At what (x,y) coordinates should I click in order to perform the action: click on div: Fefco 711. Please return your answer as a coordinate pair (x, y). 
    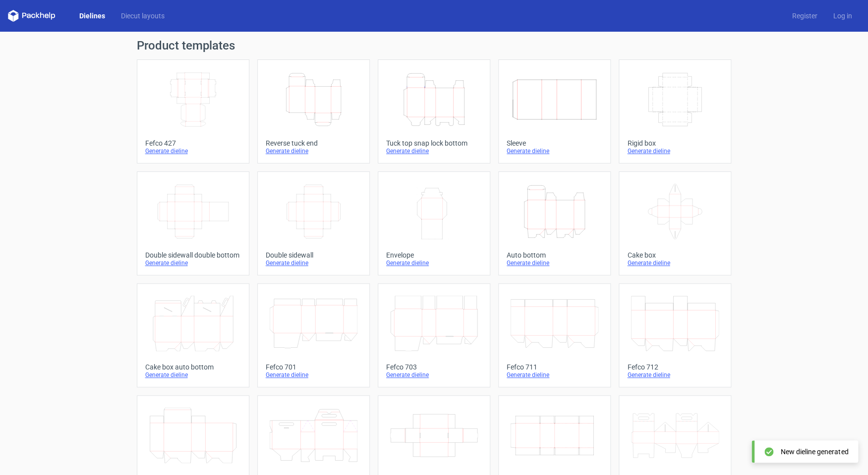
    Looking at the image, I should click on (554, 367).